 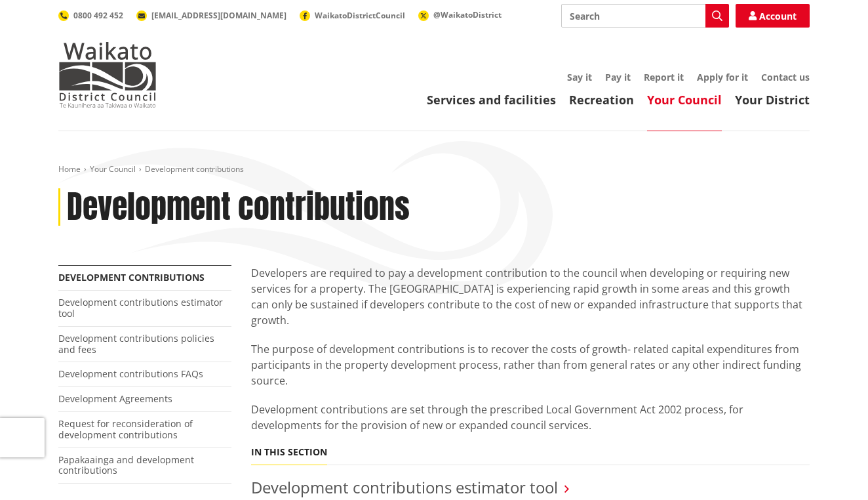 What do you see at coordinates (772, 99) in the screenshot?
I see `a: Your District` at bounding box center [772, 99].